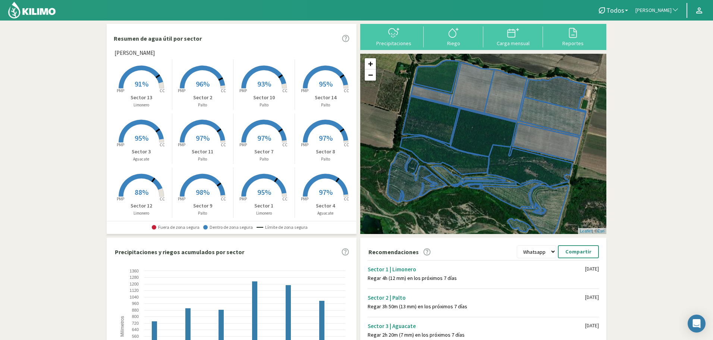 The height and width of the screenshot is (340, 713). I want to click on span: 96%, so click(202, 84).